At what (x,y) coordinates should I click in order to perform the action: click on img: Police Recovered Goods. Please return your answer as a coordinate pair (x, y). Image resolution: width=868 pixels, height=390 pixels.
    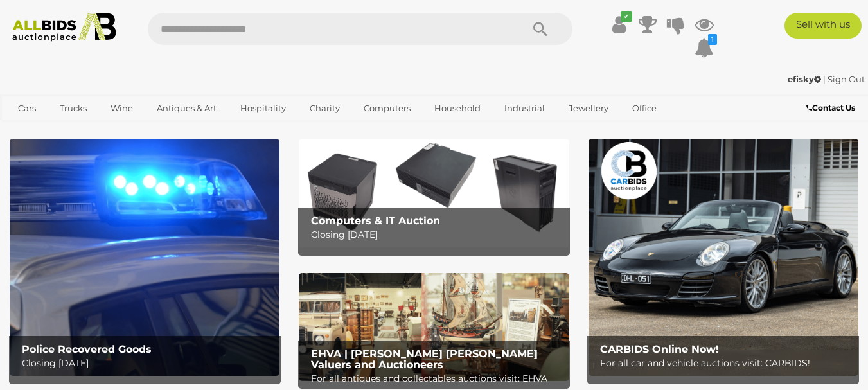
    Looking at the image, I should click on (144, 257).